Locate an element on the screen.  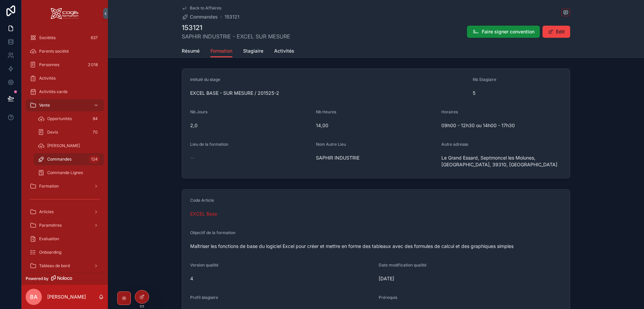
a: Powered by is located at coordinates (65, 279).